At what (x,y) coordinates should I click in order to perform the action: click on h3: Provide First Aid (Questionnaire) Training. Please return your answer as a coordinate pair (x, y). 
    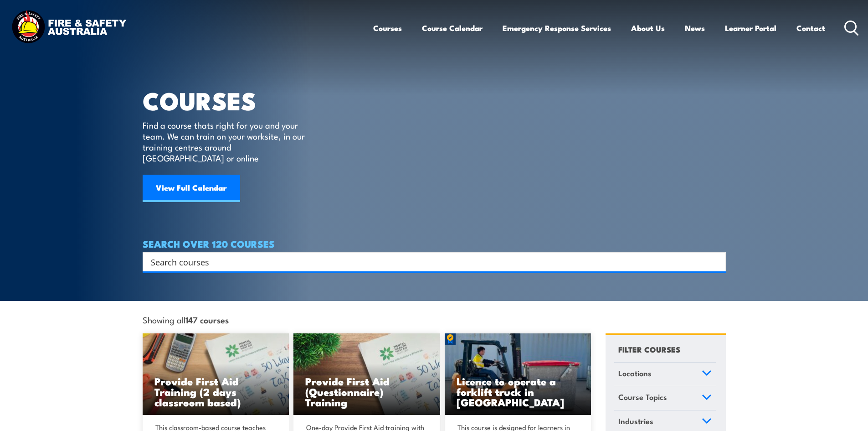
    Looking at the image, I should click on (367, 391).